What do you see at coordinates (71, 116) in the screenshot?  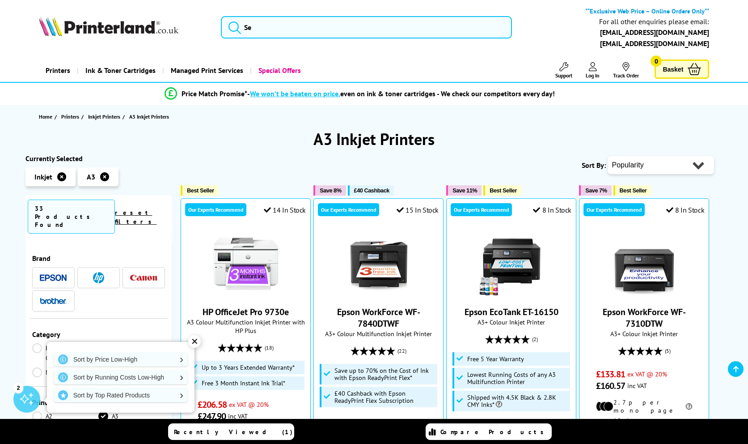 I see `a: Printers` at bounding box center [71, 116].